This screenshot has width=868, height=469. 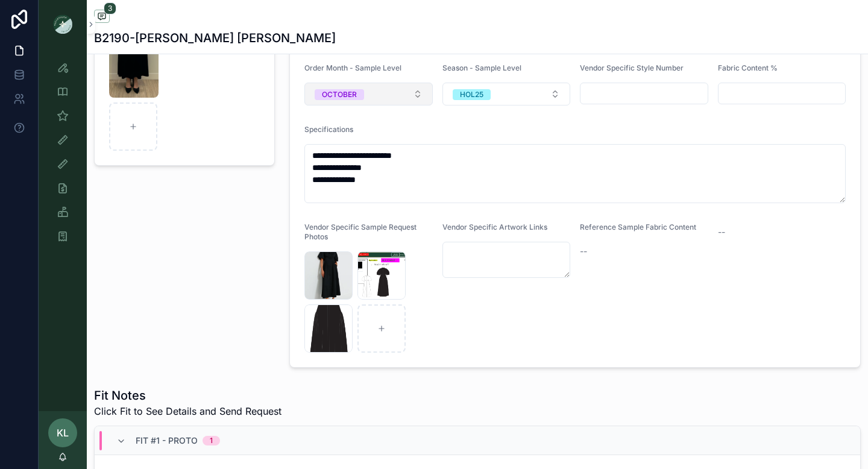 What do you see at coordinates (353, 67) in the screenshot?
I see `span: Order Month - Sample Level` at bounding box center [353, 67].